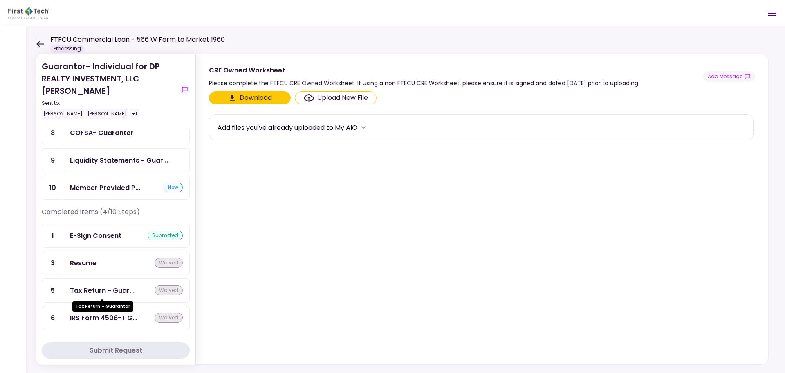  What do you see at coordinates (105, 187) in the screenshot?
I see `div: Member Provided PFS` at bounding box center [105, 187].